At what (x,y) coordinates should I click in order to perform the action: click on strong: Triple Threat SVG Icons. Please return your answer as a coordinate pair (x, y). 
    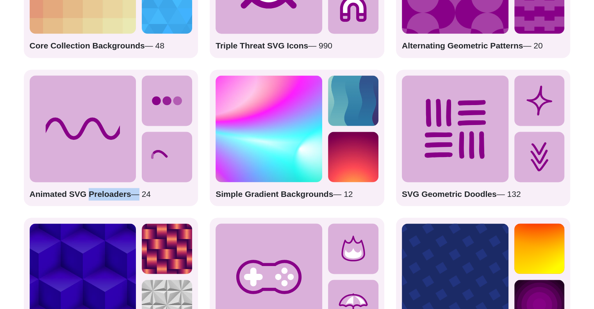
    Looking at the image, I should click on (262, 45).